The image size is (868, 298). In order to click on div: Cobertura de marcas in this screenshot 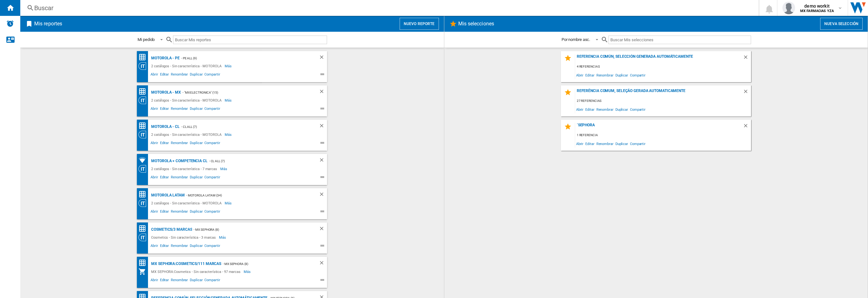, I will do `click(144, 160)`.